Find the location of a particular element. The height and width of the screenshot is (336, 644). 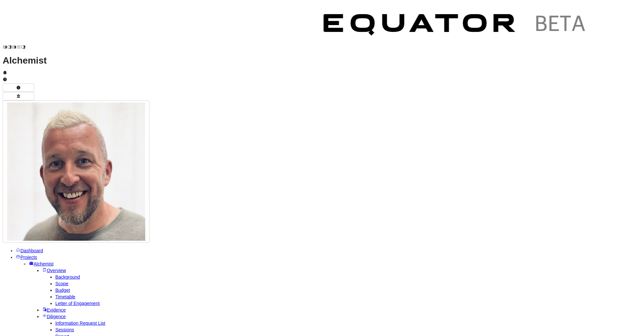

a: Timetable is located at coordinates (65, 297).